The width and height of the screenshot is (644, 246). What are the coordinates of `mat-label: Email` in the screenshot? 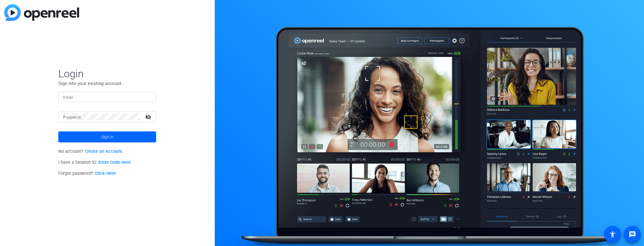 It's located at (68, 97).